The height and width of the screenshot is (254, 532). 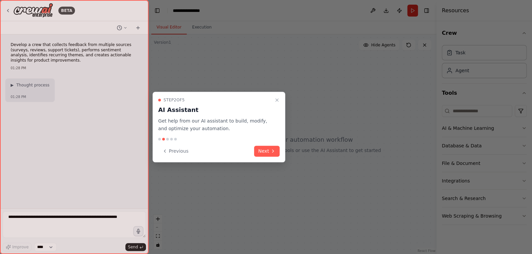 What do you see at coordinates (267, 151) in the screenshot?
I see `button: Next` at bounding box center [267, 151].